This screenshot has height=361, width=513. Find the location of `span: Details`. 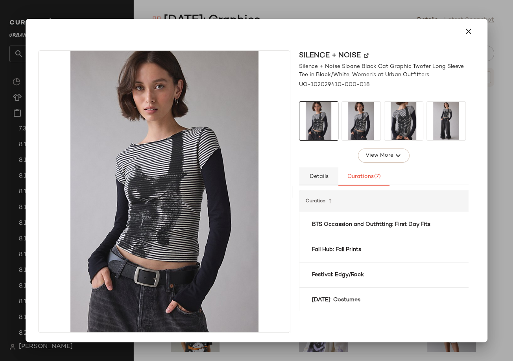

span: Details is located at coordinates (318, 177).